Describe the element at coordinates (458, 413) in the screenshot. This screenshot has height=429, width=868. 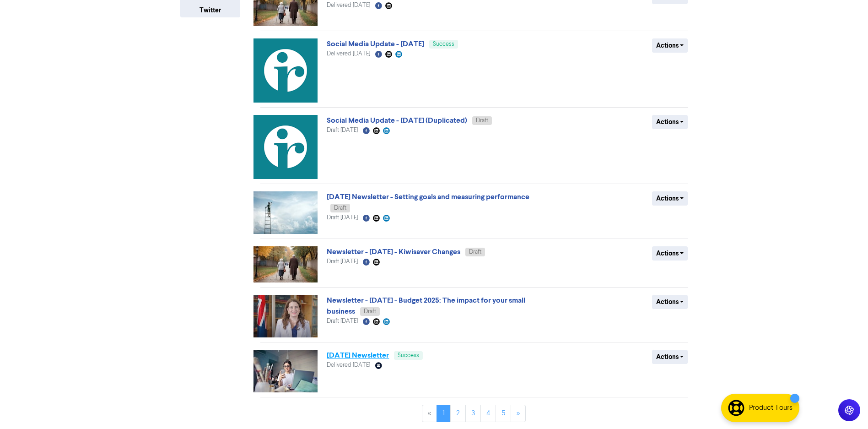
I see `a: Page 2` at that location.